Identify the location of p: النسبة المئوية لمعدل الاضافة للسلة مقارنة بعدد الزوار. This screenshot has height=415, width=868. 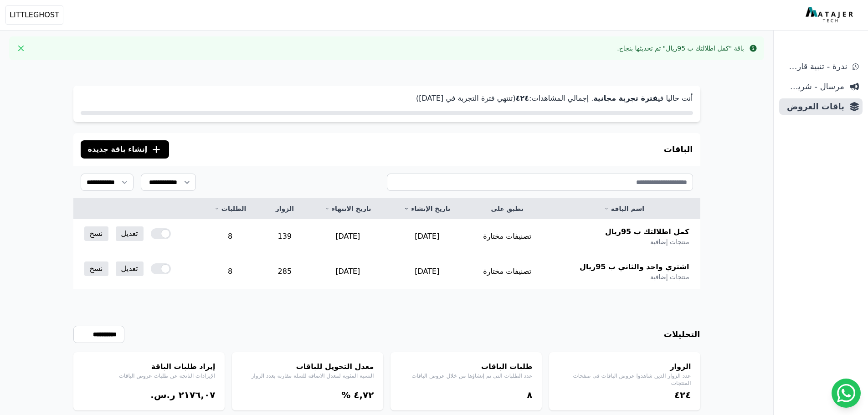
(307, 376).